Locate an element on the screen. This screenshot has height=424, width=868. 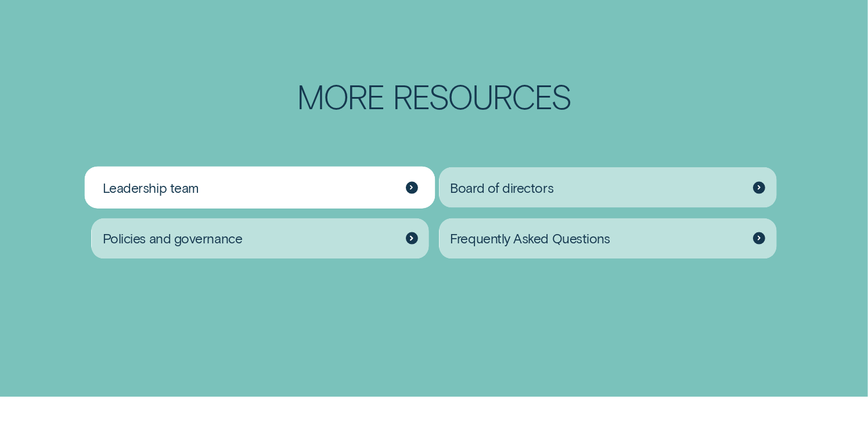
a: Board of directors is located at coordinates (607, 187).